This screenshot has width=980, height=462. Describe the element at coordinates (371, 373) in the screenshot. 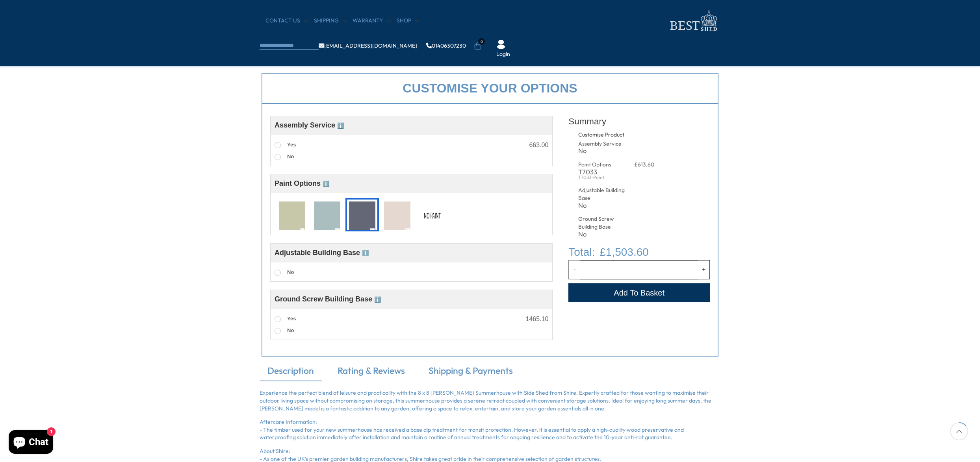

I see `a: Rating & Reviews` at that location.